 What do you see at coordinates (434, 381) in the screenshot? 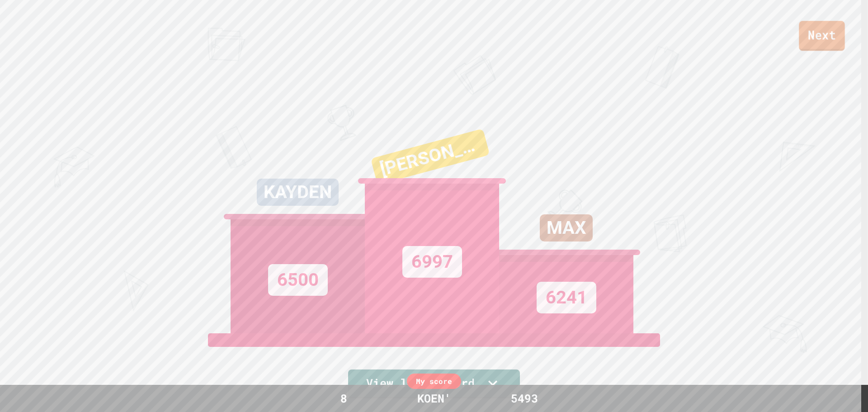
I see `div: My score` at bounding box center [434, 381].